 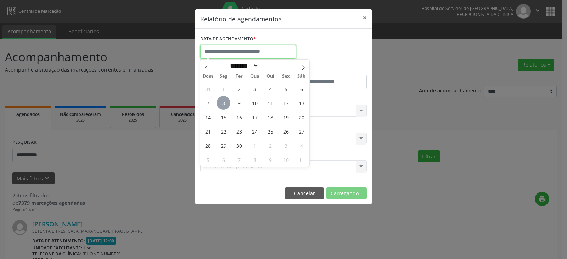 I want to click on span: Agosto 31, 2025, so click(x=208, y=89).